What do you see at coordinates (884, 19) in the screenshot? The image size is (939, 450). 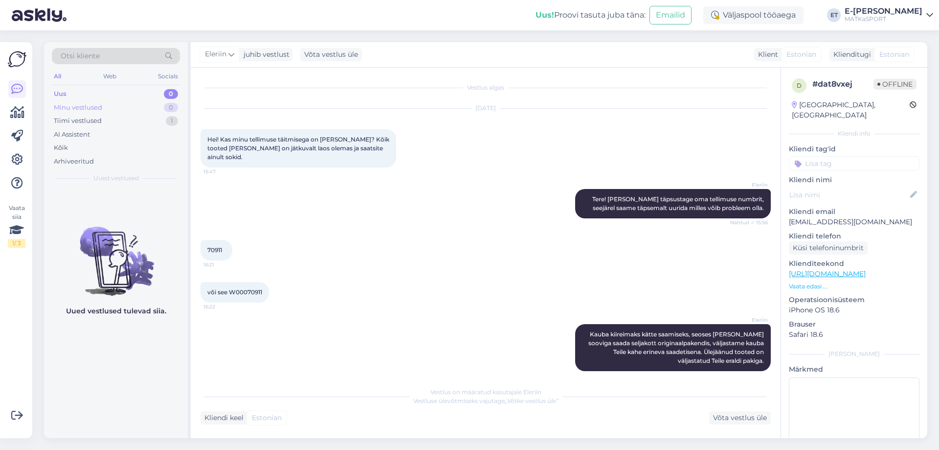 I see `div: MATKaSPORT` at bounding box center [884, 19].